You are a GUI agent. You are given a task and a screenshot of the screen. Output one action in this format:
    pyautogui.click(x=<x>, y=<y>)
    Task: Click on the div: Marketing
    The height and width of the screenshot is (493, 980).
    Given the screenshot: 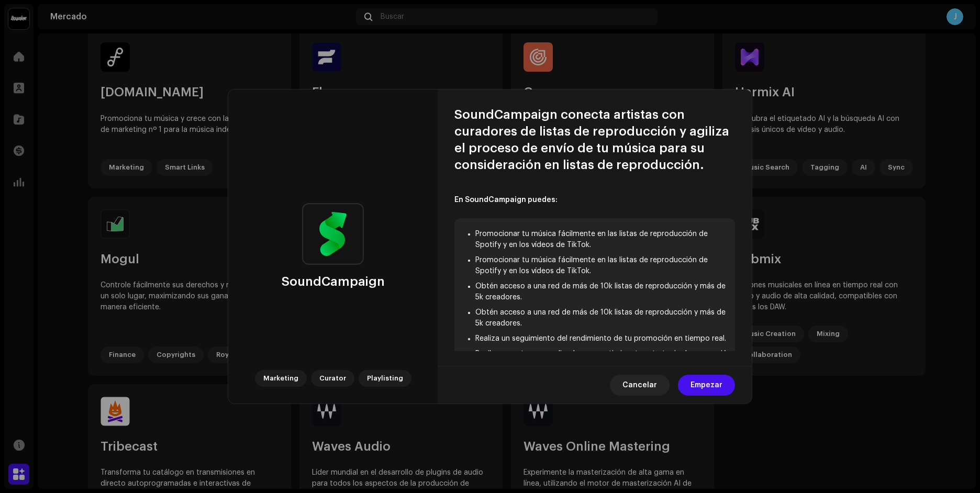 What is the action you would take?
    pyautogui.click(x=280, y=378)
    